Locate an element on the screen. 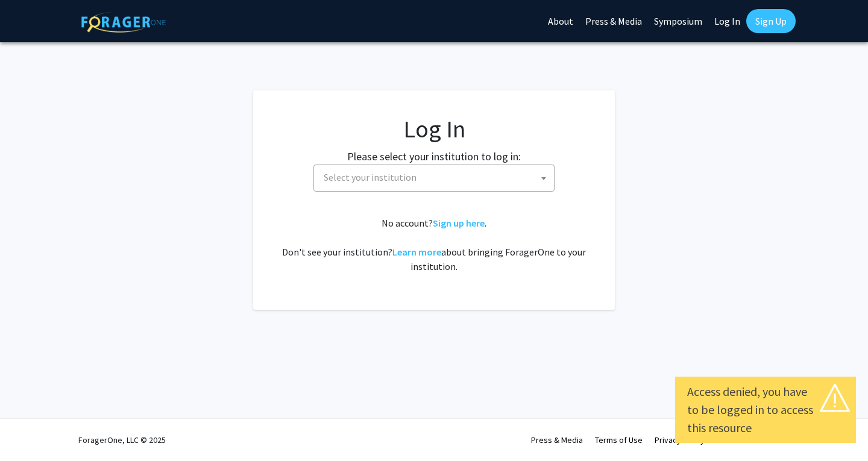 This screenshot has width=868, height=461. div: Access denied, you have to be logged in to access this resource is located at coordinates (765, 410).